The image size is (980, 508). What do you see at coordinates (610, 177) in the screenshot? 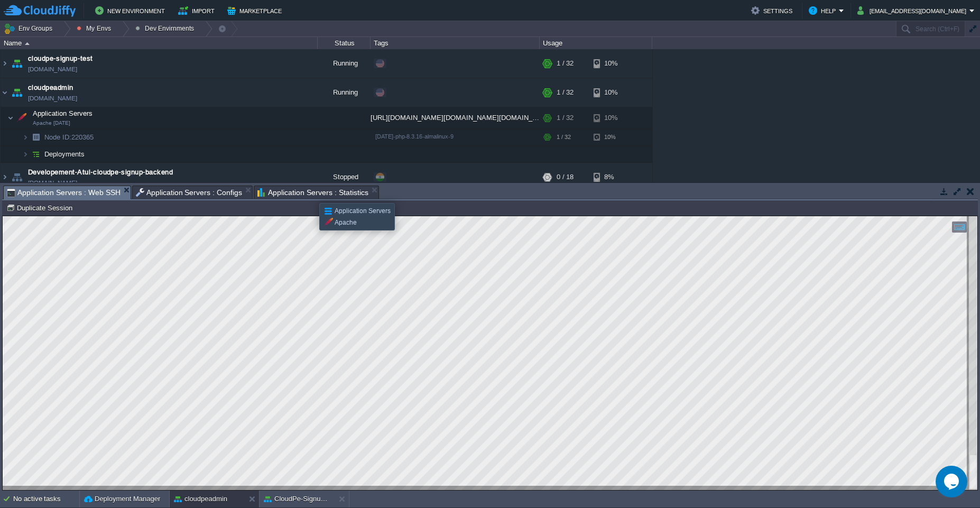
I see `div: 8%` at bounding box center [610, 177].